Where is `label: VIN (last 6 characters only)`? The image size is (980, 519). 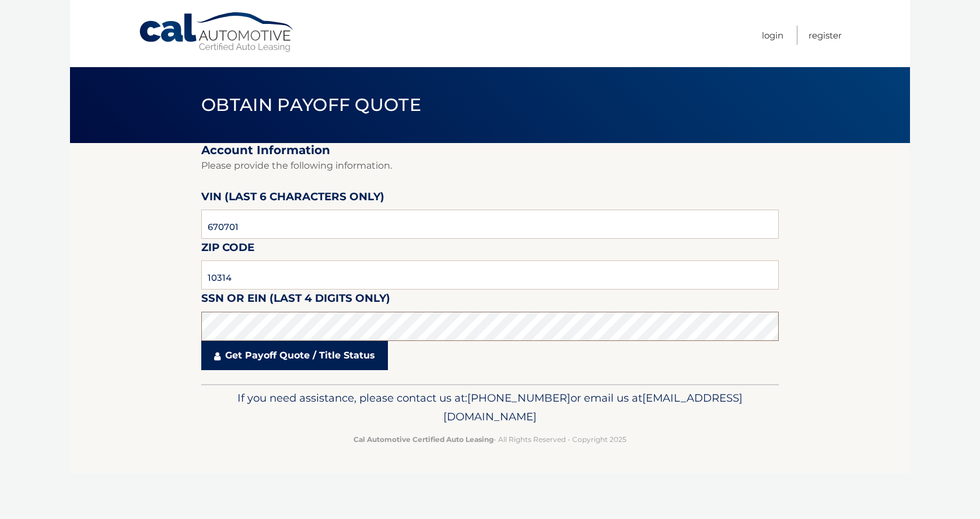 label: VIN (last 6 characters only) is located at coordinates (293, 198).